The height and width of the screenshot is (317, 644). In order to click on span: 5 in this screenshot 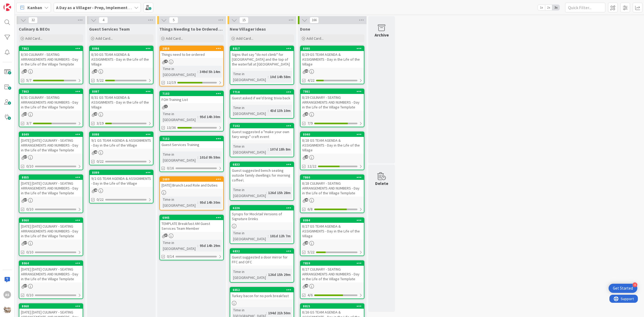, I will do `click(174, 20)`.